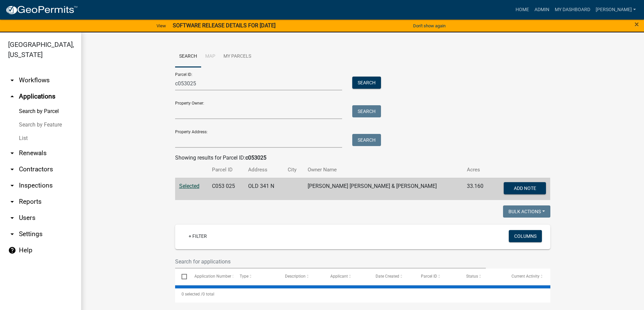  I want to click on strong: c053025, so click(256, 158).